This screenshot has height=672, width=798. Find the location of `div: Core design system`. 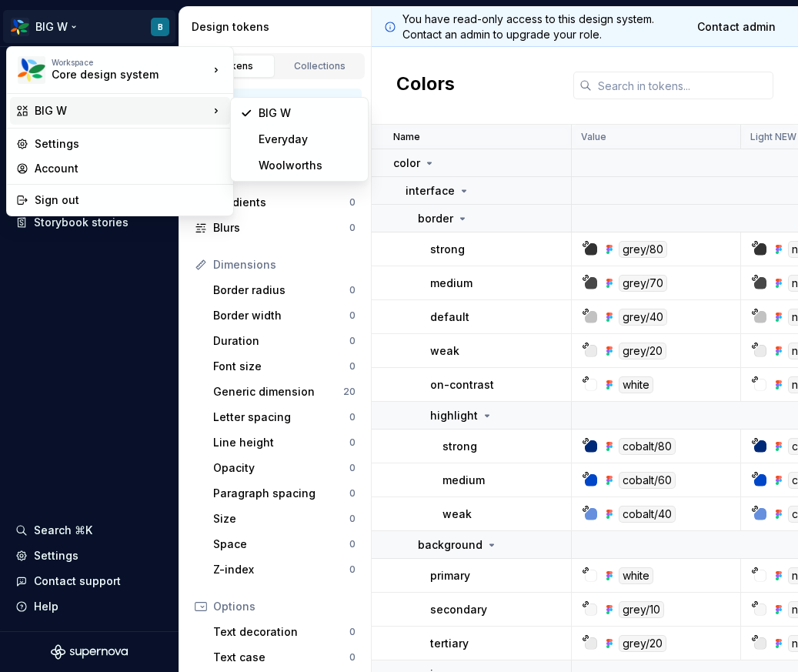

div: Core design system is located at coordinates (117, 74).